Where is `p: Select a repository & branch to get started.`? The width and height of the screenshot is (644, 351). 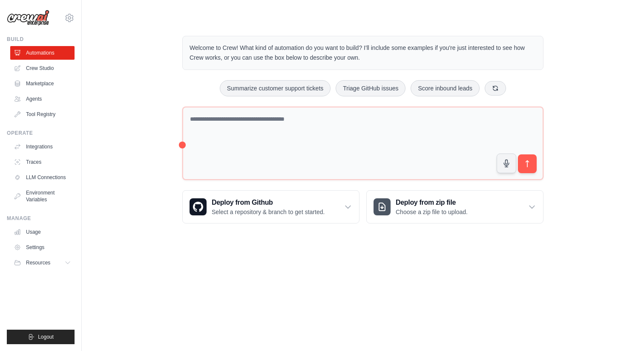 p: Select a repository & branch to get started. is located at coordinates (268, 212).